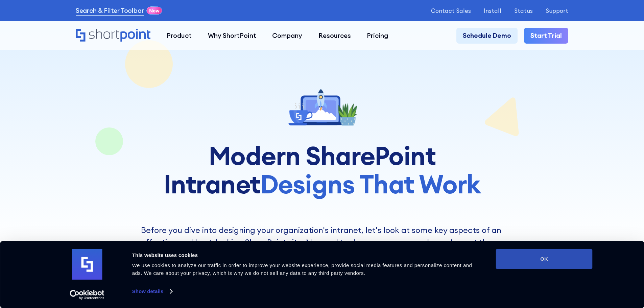  Describe the element at coordinates (287, 35) in the screenshot. I see `div: Company` at that location.